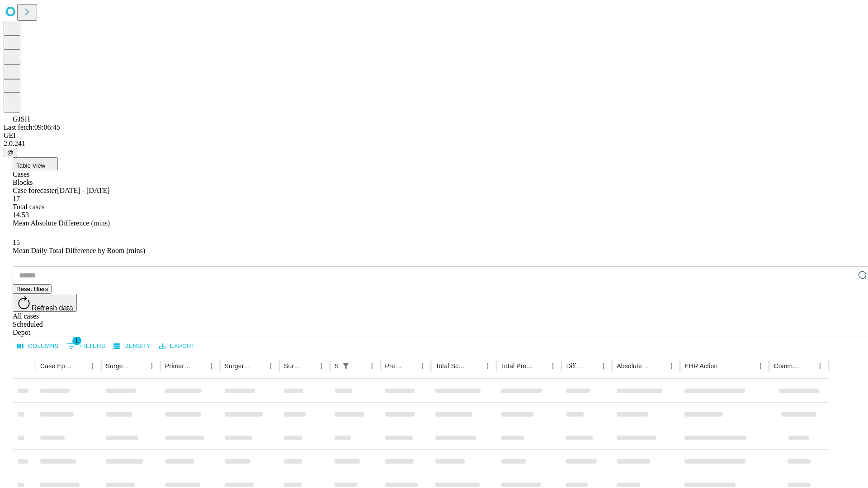  Describe the element at coordinates (21, 215) in the screenshot. I see `span: 14.53` at that location.